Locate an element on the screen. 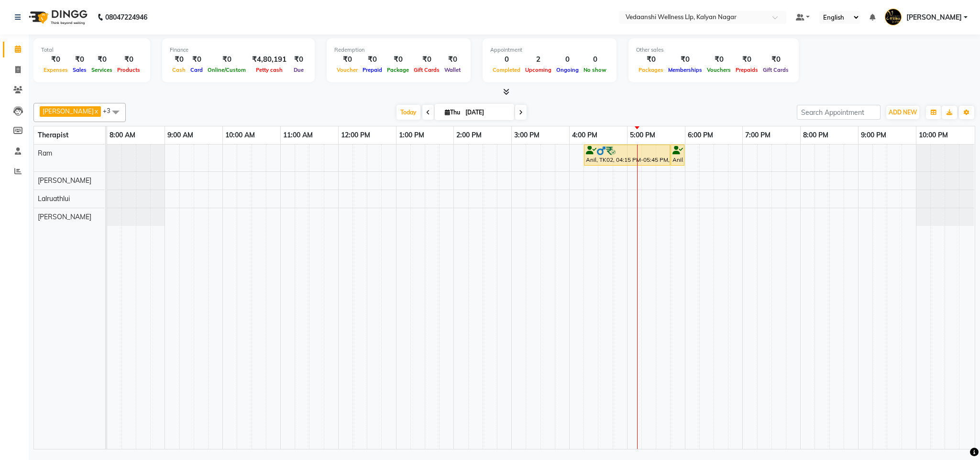 This screenshot has height=460, width=980. span: Due is located at coordinates (298, 70).